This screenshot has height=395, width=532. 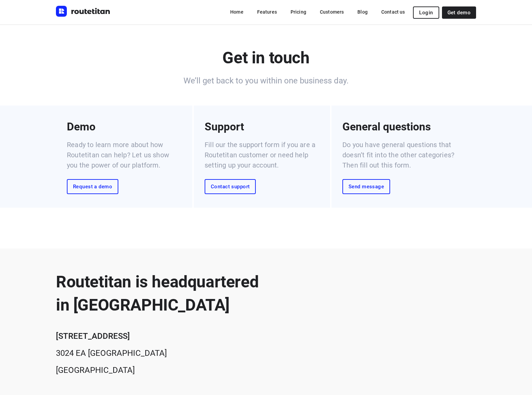 I want to click on h6: We’ll get back to you within one business day., so click(x=266, y=81).